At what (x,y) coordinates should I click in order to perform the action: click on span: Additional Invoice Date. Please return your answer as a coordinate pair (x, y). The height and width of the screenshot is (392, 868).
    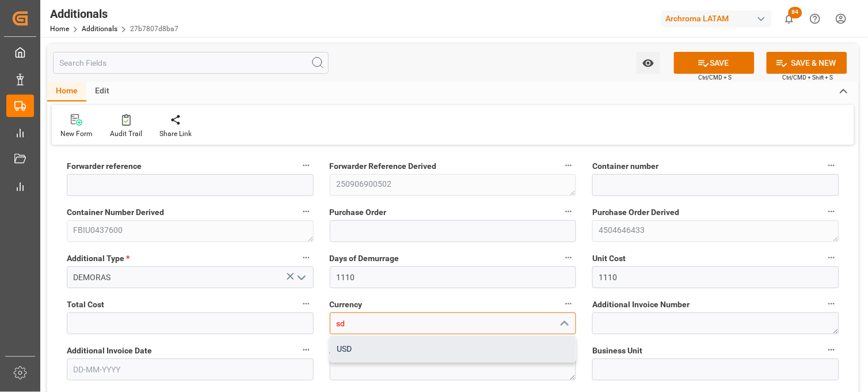
    Looking at the image, I should click on (110, 350).